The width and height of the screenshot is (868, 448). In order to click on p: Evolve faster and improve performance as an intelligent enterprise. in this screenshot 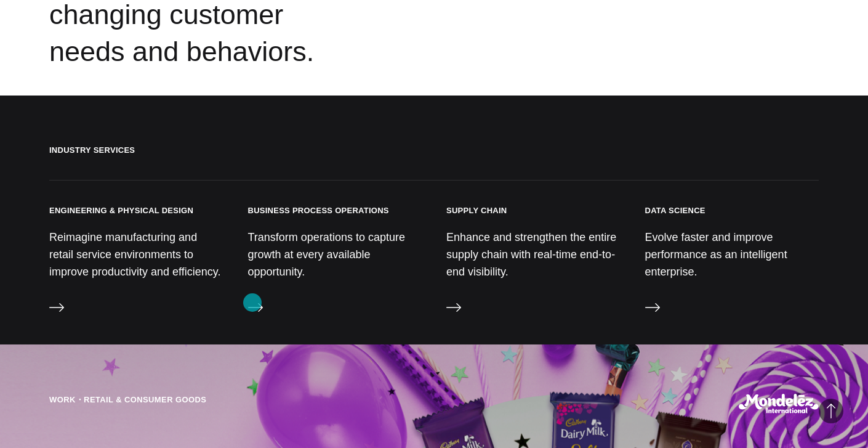, I will do `click(732, 255)`.